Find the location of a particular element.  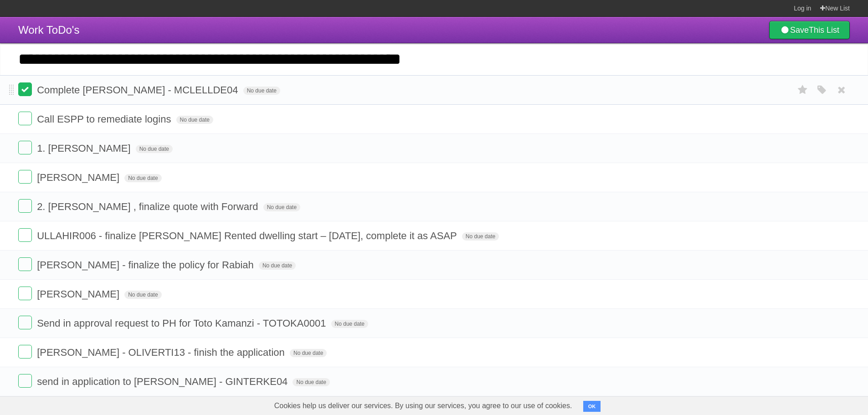

button: OK is located at coordinates (592, 406).